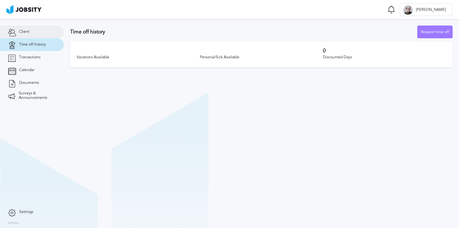 The image size is (459, 228). Describe the element at coordinates (14, 223) in the screenshot. I see `label: Version:` at that location.